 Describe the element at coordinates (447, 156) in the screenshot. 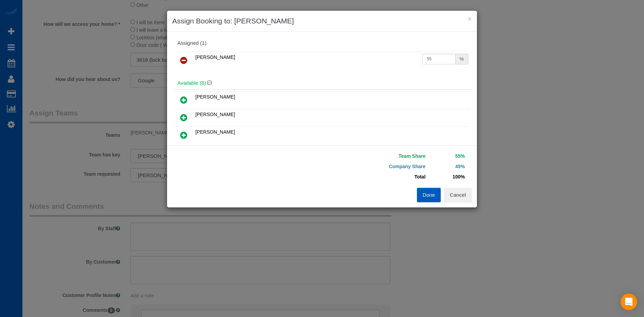

I see `td: 55%` at that location.